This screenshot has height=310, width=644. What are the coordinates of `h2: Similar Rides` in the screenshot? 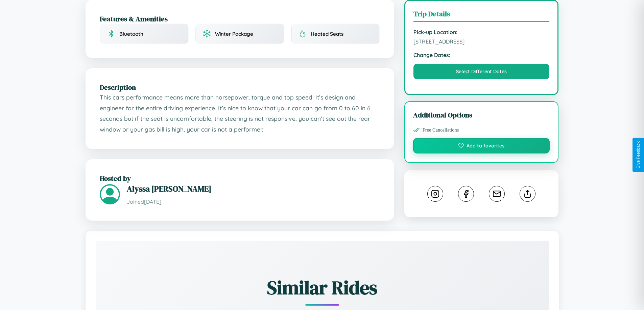 It's located at (322, 288).